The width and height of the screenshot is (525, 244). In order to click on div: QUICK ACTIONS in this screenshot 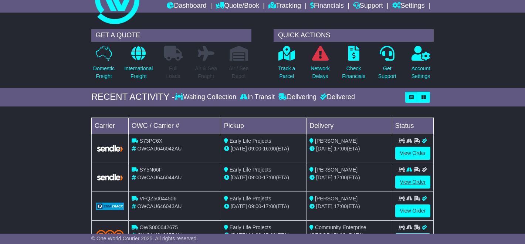, I will do `click(353, 35)`.